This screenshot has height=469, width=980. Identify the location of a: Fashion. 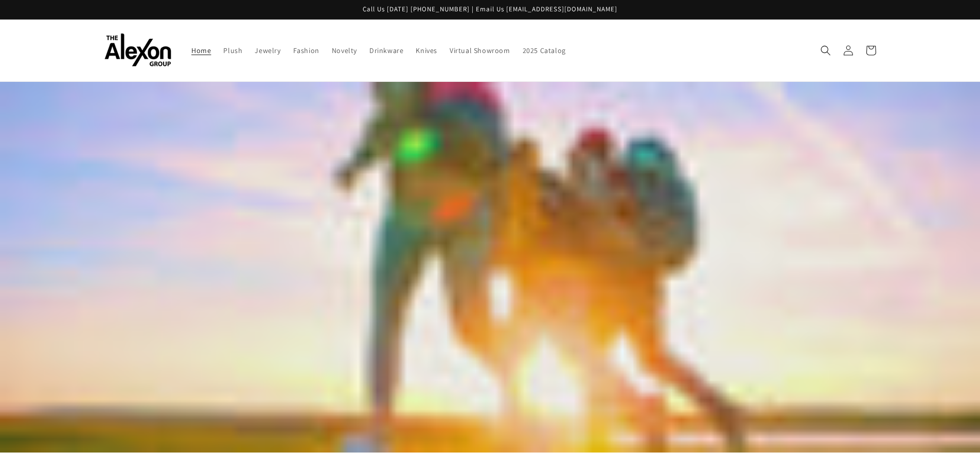
(306, 51).